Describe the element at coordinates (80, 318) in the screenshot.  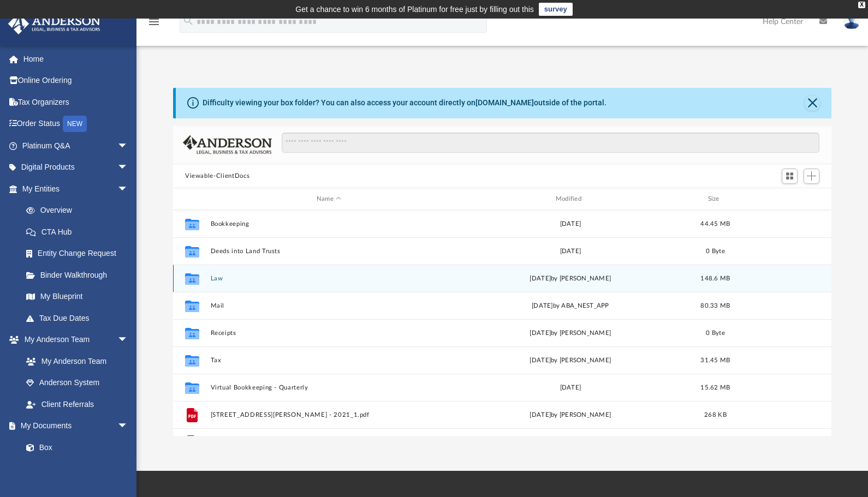
I see `a: Tax Due Dates` at that location.